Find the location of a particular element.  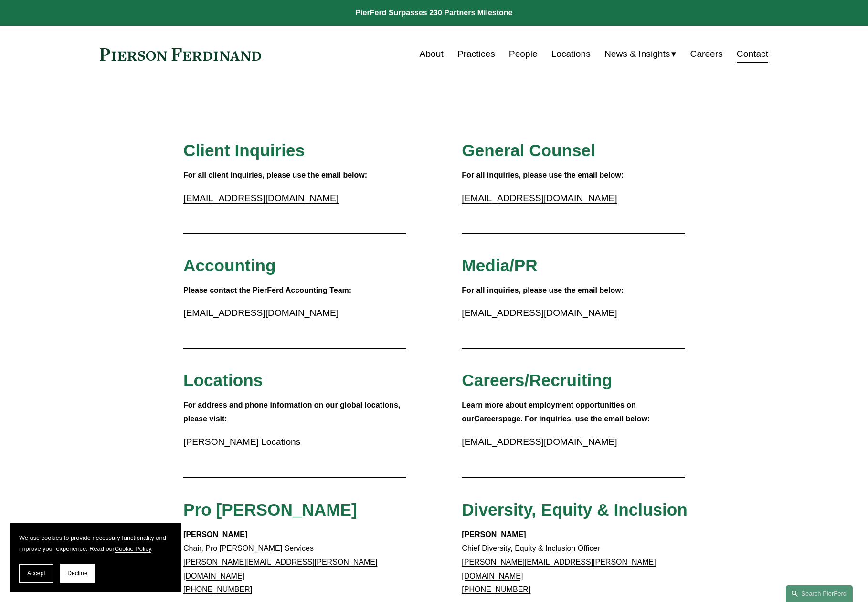

a: Practices is located at coordinates (477, 54).